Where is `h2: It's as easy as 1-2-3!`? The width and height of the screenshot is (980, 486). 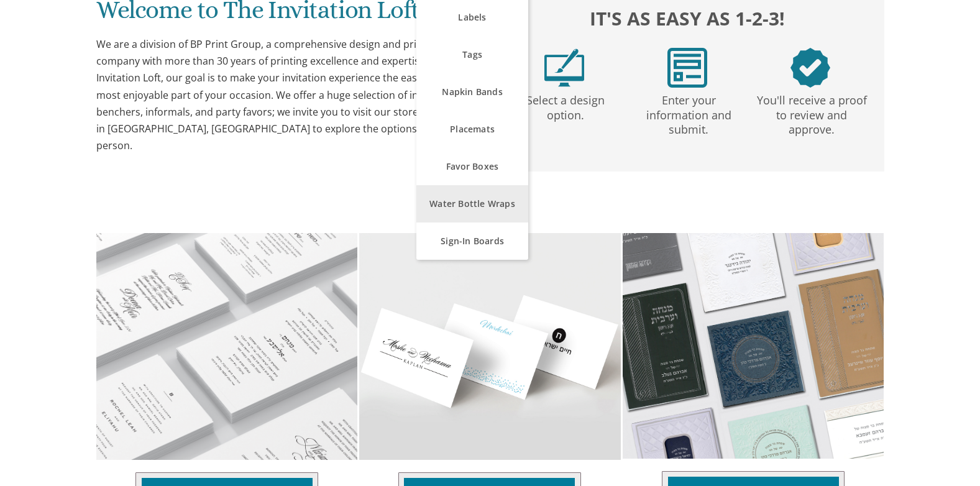 h2: It's as easy as 1-2-3! is located at coordinates (687, 18).